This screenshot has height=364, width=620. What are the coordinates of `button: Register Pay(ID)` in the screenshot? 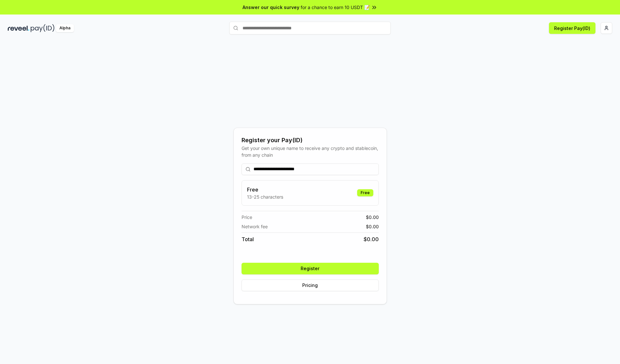 It's located at (572, 28).